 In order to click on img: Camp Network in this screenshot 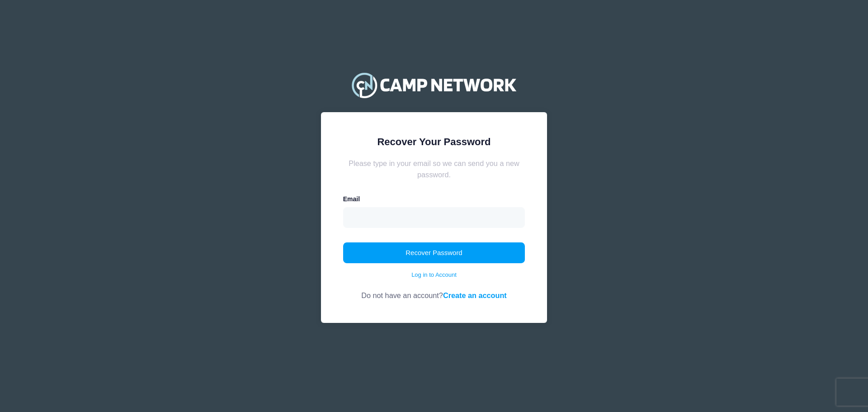, I will do `click(434, 85)`.